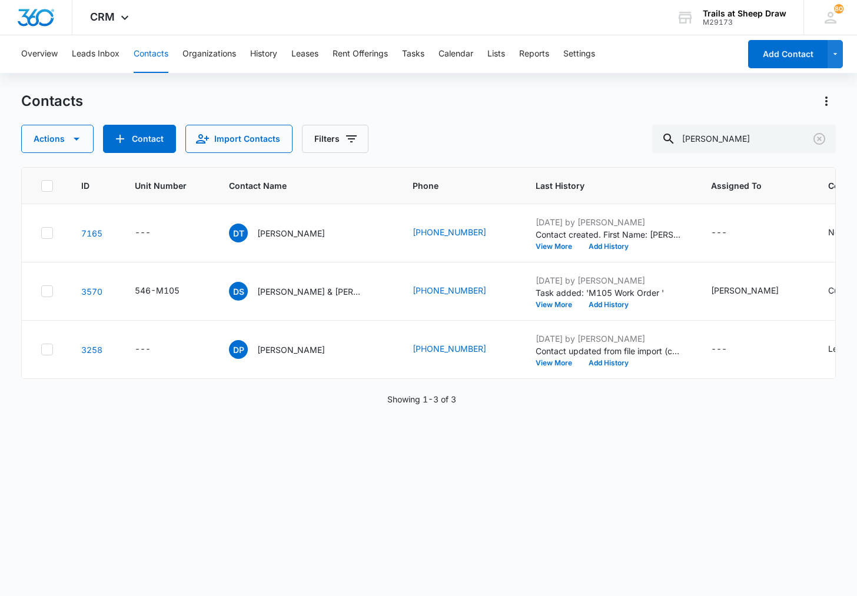  What do you see at coordinates (744, 139) in the screenshot?
I see `input: Search Contacts` at bounding box center [744, 139].